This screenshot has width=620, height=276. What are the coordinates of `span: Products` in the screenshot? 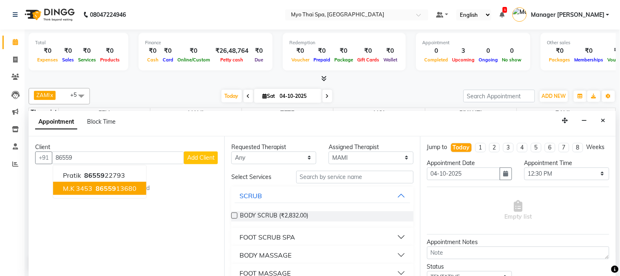 It's located at (110, 60).